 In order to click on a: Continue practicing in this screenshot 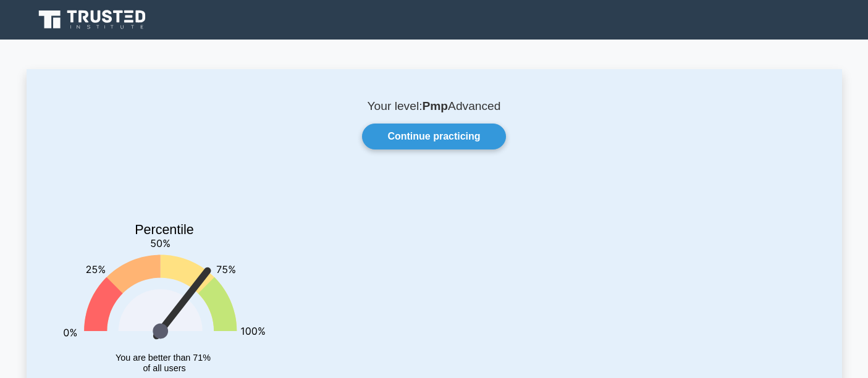, I will do `click(433, 136)`.